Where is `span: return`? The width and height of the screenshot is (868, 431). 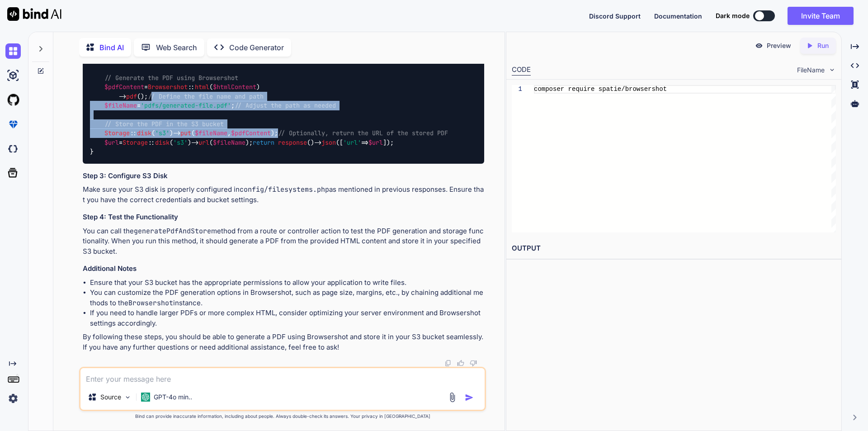
span: return is located at coordinates (264, 143).